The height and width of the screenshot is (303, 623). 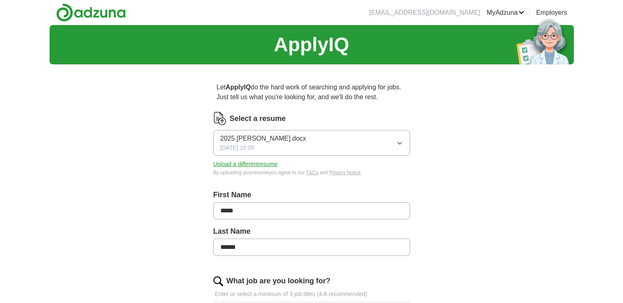 I want to click on label: First Name, so click(x=312, y=195).